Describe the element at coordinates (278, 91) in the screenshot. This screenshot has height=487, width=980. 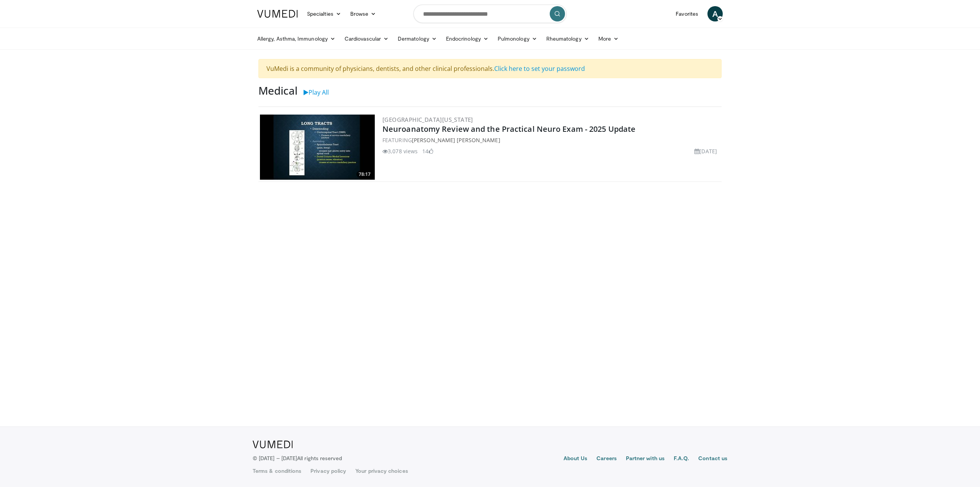
I see `h3: Medical` at that location.